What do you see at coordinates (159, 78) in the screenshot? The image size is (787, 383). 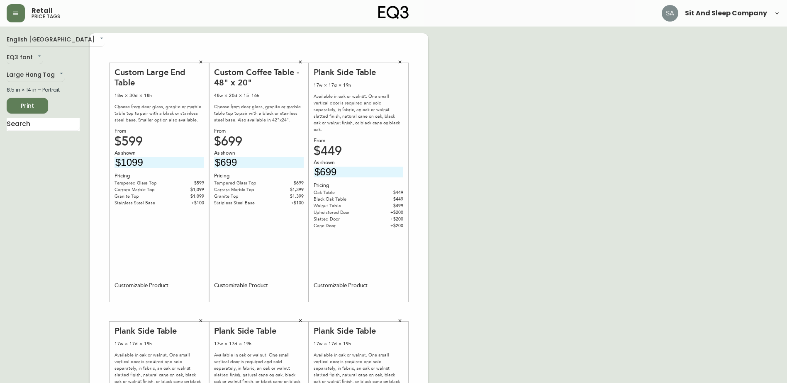 I see `div: Custom Large End Table` at bounding box center [159, 78].